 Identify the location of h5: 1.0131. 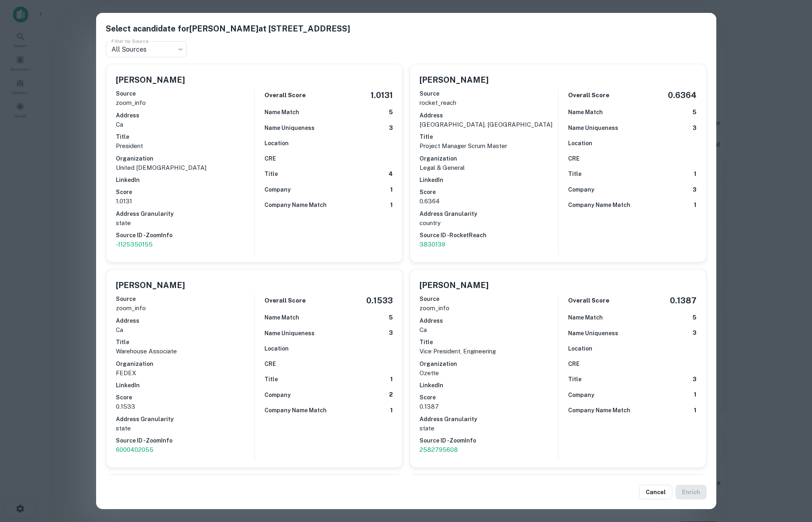
(381, 95).